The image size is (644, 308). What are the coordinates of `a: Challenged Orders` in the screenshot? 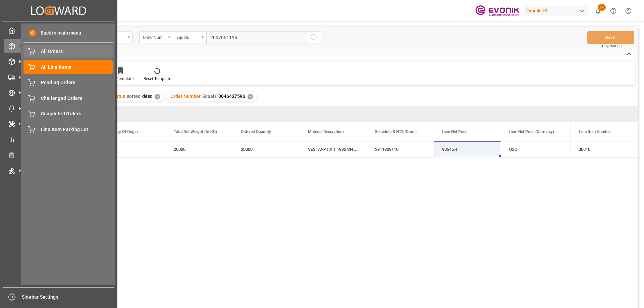 It's located at (68, 98).